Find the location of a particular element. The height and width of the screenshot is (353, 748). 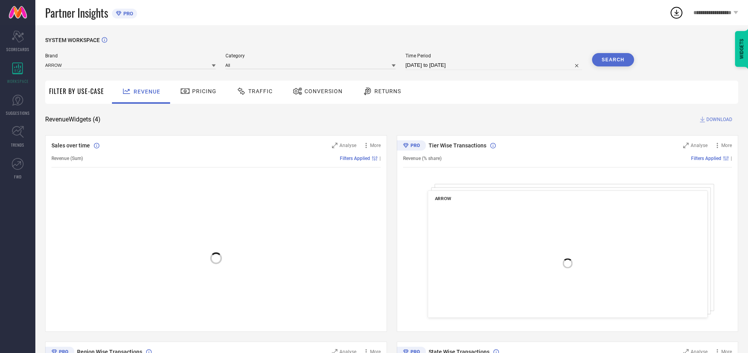

span: Sales over time is located at coordinates (71, 145).